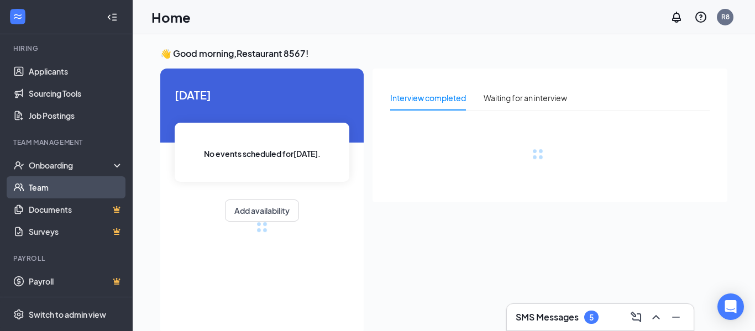  Describe the element at coordinates (76, 187) in the screenshot. I see `a: Team` at that location.